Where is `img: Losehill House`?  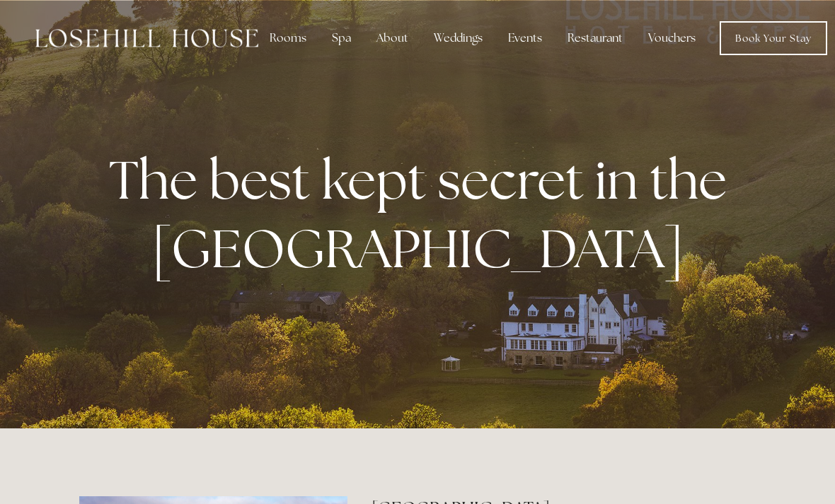 img: Losehill House is located at coordinates (147, 38).